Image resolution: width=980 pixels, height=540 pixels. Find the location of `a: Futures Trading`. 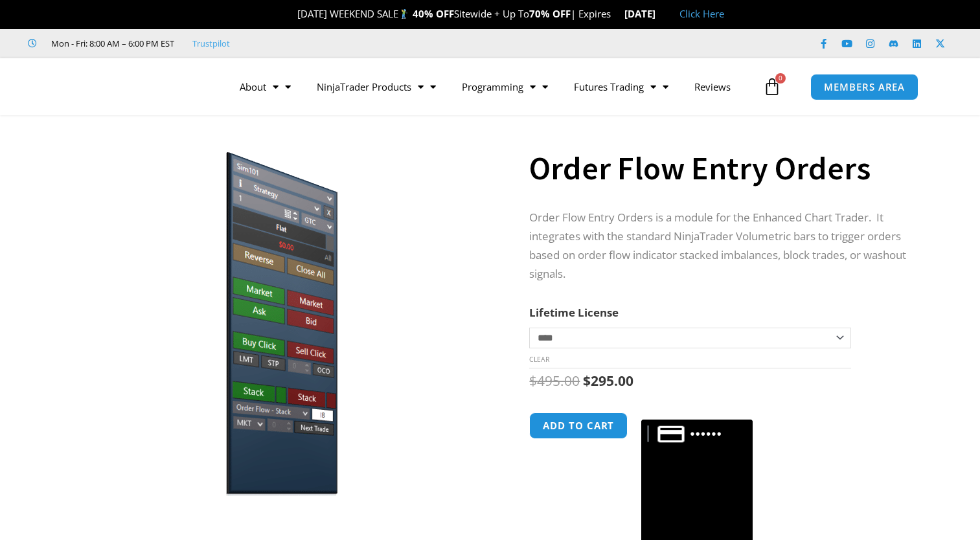

a: Futures Trading is located at coordinates (621, 87).